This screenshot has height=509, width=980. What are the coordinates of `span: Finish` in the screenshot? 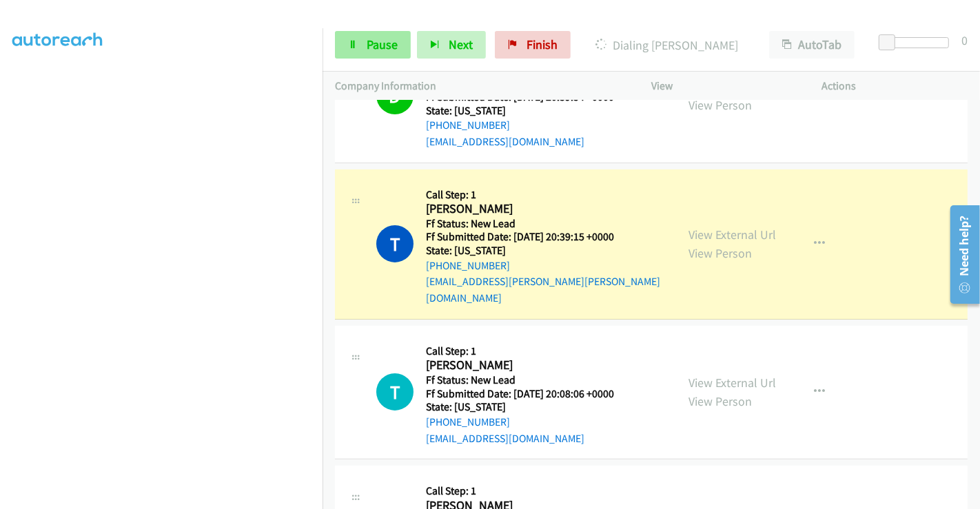 It's located at (541, 44).